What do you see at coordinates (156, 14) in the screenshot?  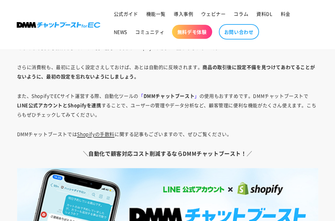 I see `a: 機能一覧` at bounding box center [156, 14].